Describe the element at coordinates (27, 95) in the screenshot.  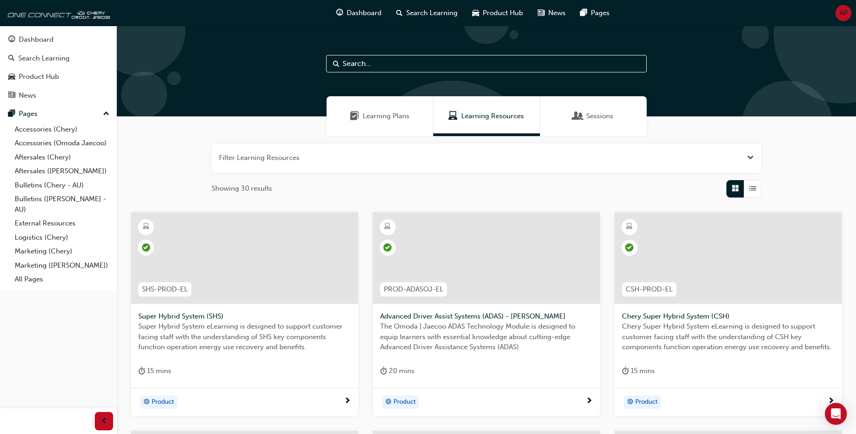
I see `div: News` at that location.